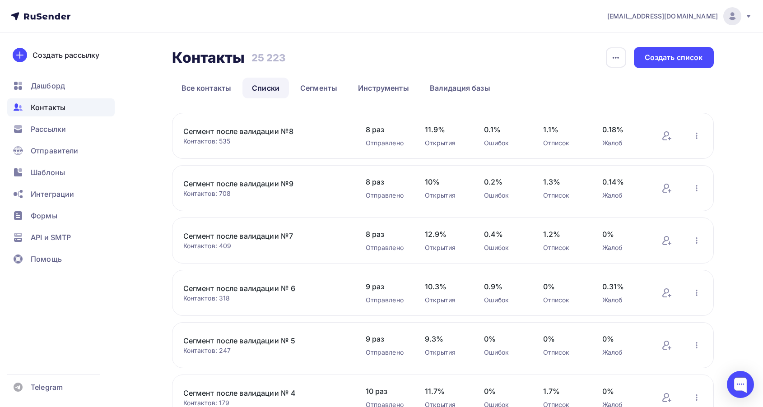 This screenshot has width=763, height=407. I want to click on span: Шаблоны, so click(48, 173).